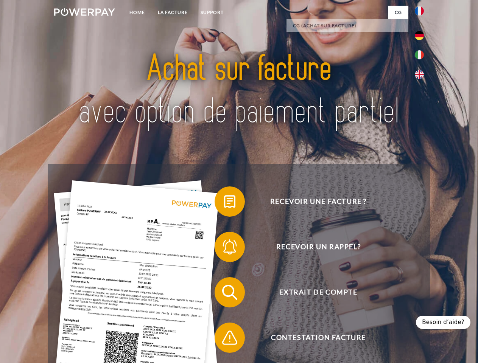 This screenshot has width=478, height=363. I want to click on span: Recevoir un rappel?, so click(318, 247).